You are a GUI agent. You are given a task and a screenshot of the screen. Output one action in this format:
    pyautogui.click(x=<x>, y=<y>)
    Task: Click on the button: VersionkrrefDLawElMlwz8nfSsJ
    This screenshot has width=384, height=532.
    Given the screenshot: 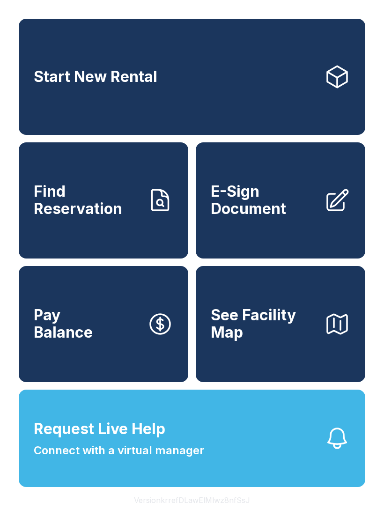 What is the action you would take?
    pyautogui.click(x=192, y=500)
    